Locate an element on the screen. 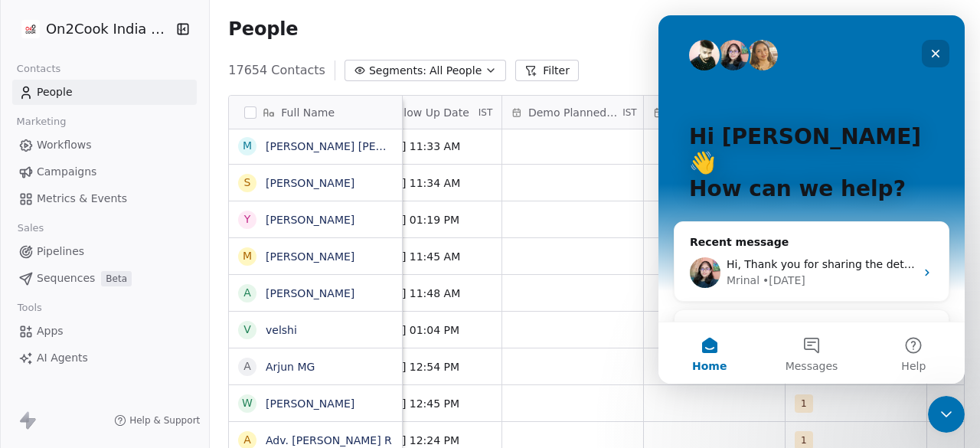 The width and height of the screenshot is (980, 448). div: Y is located at coordinates (247, 219).